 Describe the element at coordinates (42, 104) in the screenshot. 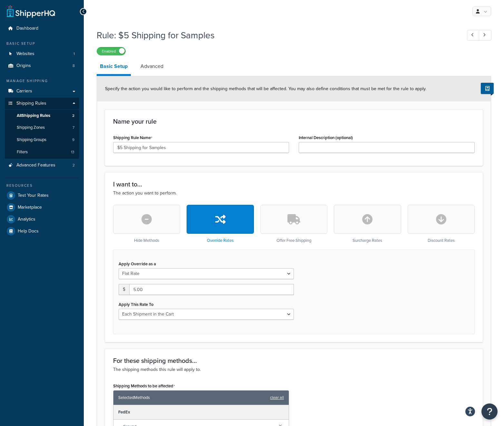

I see `a: Shipping Rules` at that location.